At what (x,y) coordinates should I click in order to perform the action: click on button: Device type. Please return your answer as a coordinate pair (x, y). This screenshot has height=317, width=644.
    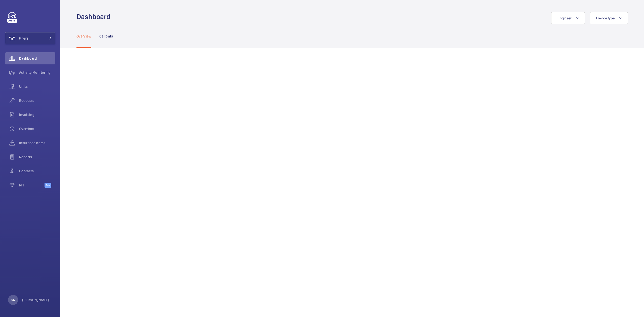
    Looking at the image, I should click on (609, 18).